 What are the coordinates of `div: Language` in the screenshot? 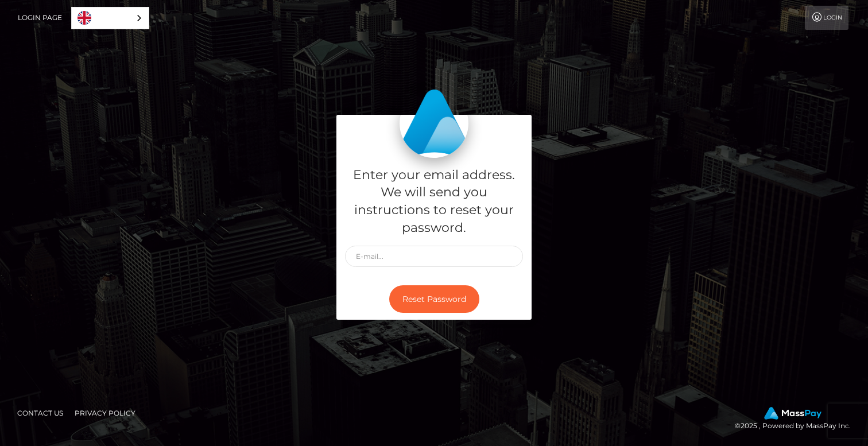 It's located at (110, 18).